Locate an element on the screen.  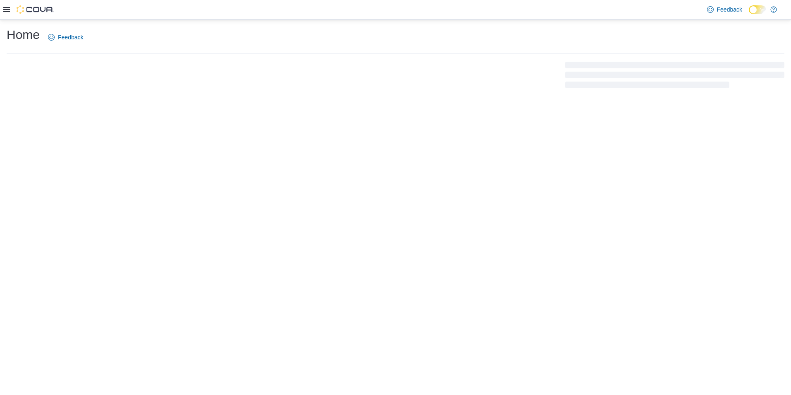
input: Dark Mode is located at coordinates (757, 10).